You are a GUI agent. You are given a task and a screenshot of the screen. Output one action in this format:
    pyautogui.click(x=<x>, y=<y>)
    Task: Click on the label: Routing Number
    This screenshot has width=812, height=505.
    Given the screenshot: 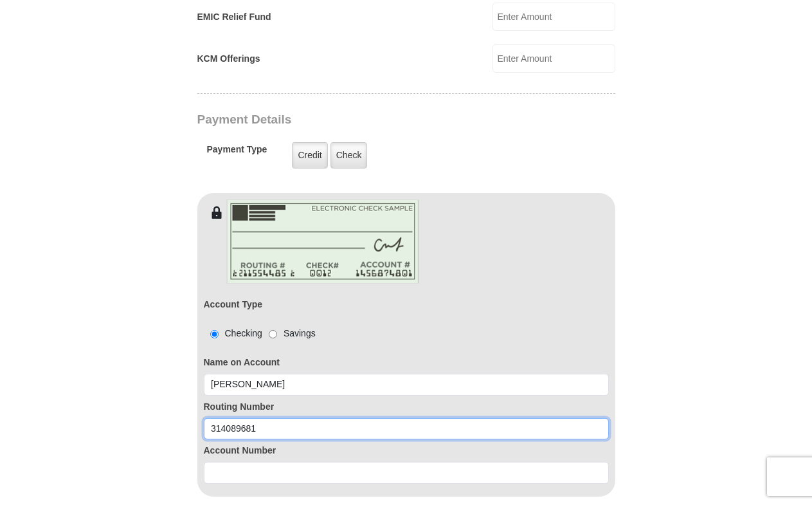 What is the action you would take?
    pyautogui.click(x=407, y=407)
    